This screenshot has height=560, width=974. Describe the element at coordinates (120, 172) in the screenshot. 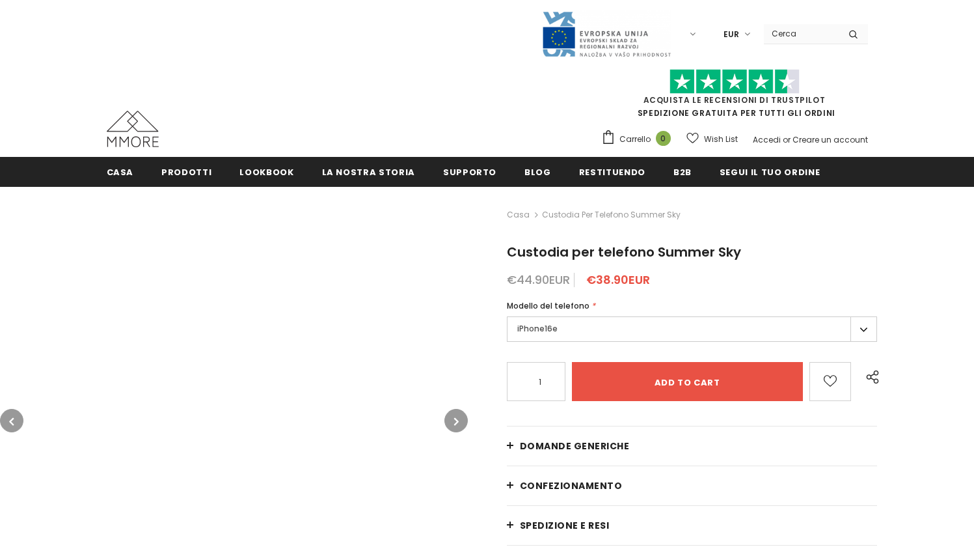

I see `span: Casa` at that location.